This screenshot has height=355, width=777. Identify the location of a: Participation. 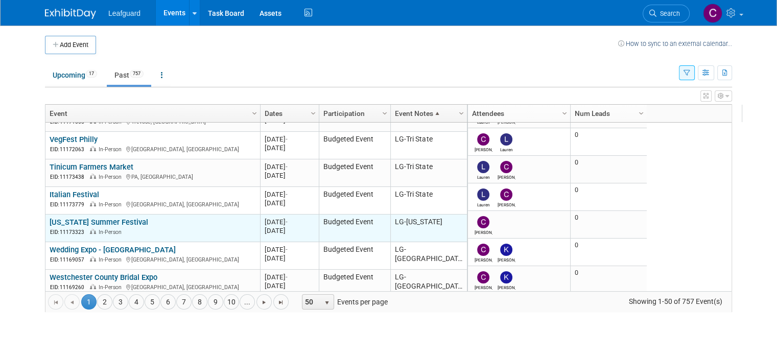
(353, 113).